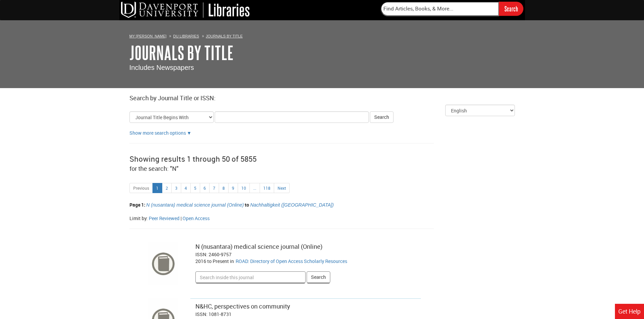 The image size is (644, 319). I want to click on span: to Present, so click(218, 261).